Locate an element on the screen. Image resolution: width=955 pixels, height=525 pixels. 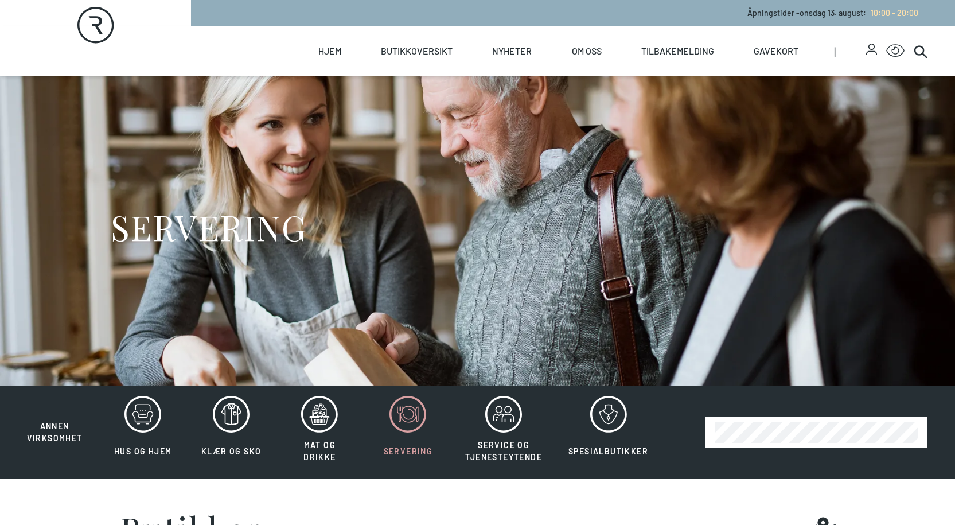
a: Gavekort is located at coordinates (776, 51).